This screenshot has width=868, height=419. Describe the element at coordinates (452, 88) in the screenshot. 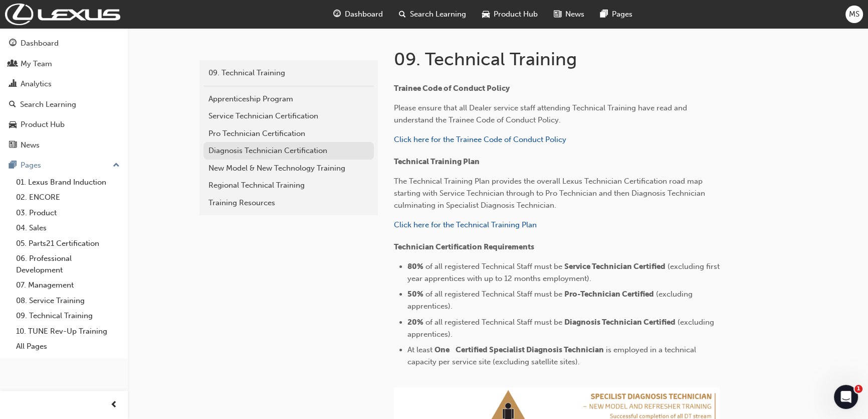

I see `span: Trainee Code of Conduct Policy` at that location.